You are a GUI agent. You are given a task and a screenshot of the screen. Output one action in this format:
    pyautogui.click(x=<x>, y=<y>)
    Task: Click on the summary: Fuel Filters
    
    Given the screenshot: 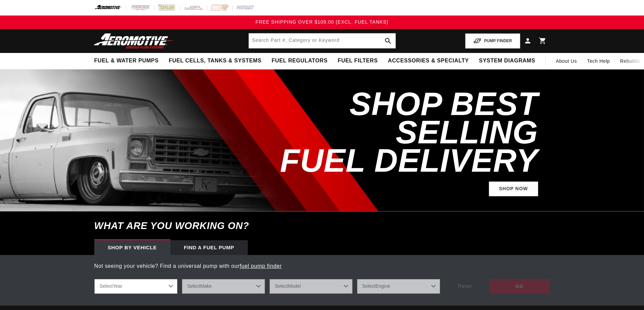 What is the action you would take?
    pyautogui.click(x=358, y=61)
    